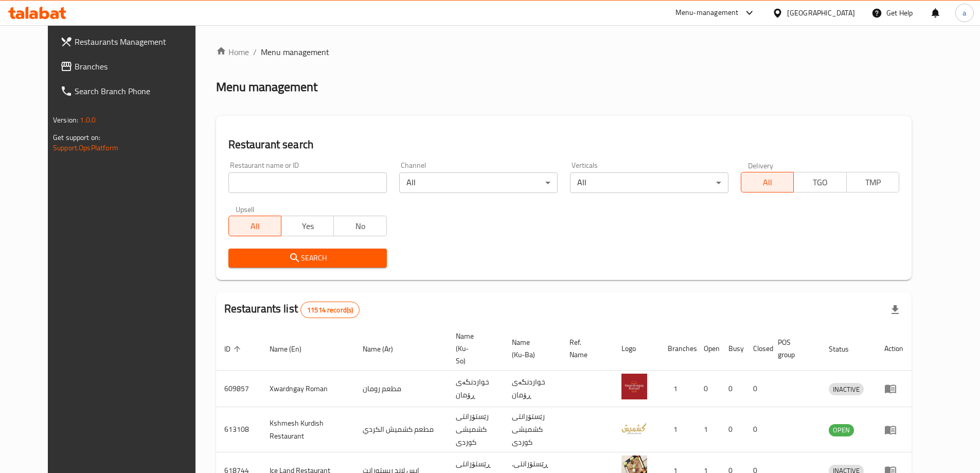 Image resolution: width=980 pixels, height=473 pixels. What do you see at coordinates (239, 389) in the screenshot?
I see `td: 609857` at bounding box center [239, 389].